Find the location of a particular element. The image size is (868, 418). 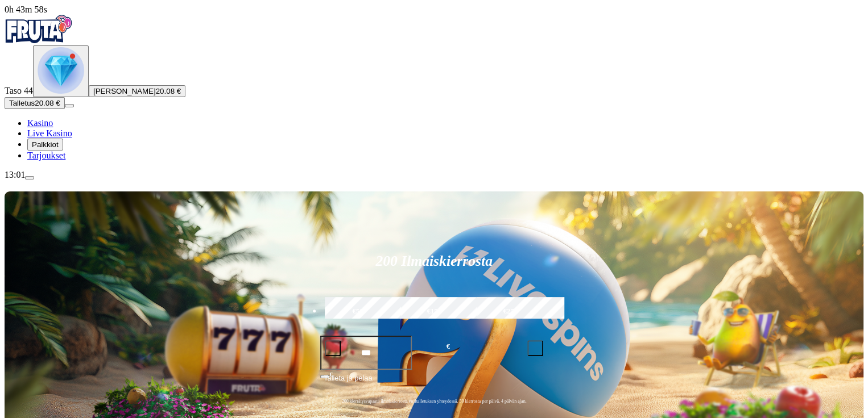

span: Tarjoukset is located at coordinates (46, 155).